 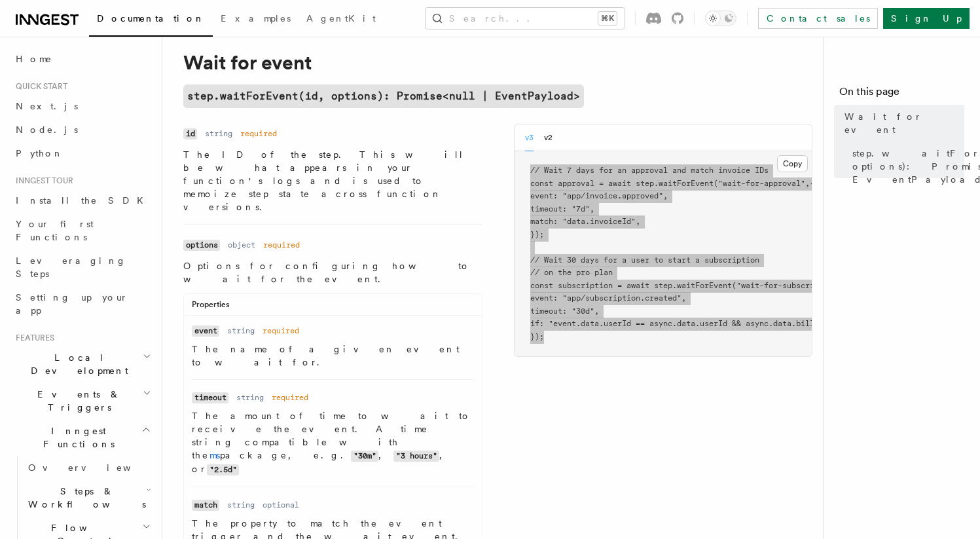 What do you see at coordinates (535, 324) in the screenshot?
I see `span: if` at bounding box center [535, 324].